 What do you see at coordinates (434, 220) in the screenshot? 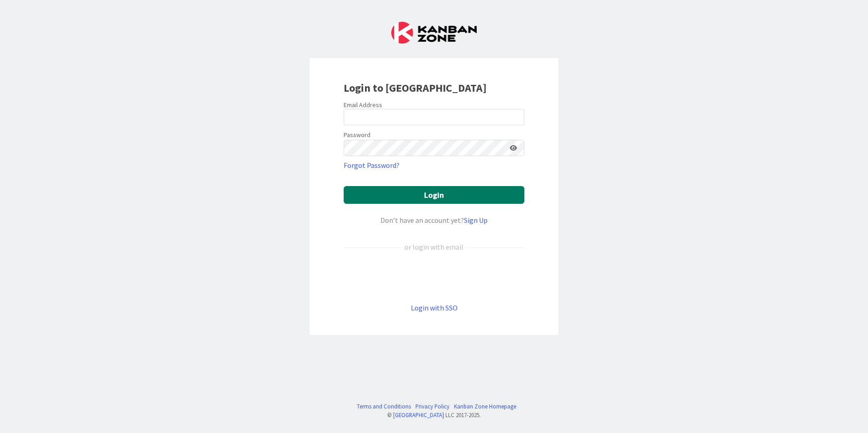
I see `div: Don’t have an account yet?` at bounding box center [434, 220].